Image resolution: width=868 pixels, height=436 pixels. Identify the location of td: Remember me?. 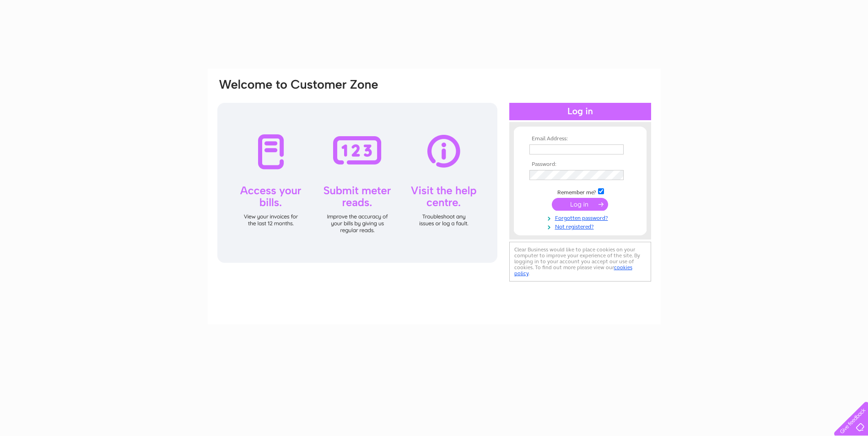
(580, 192).